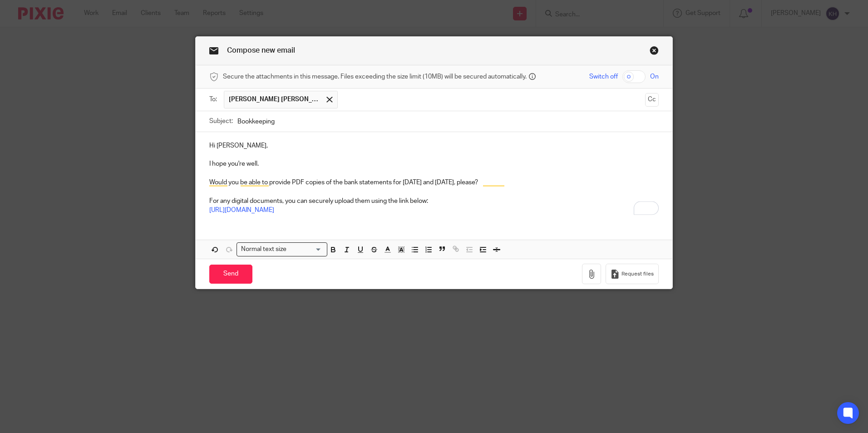  Describe the element at coordinates (434, 177) in the screenshot. I see `div: To enrich screen reader interactions, please activate Accessibility in Grammarly extension settings` at that location.